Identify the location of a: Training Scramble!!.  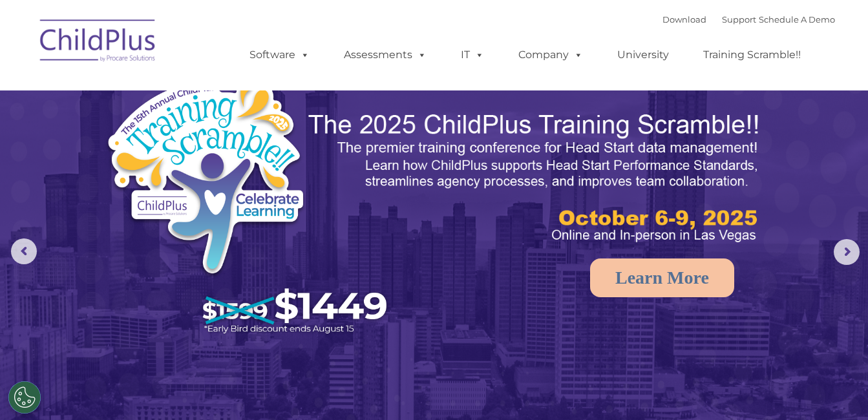
(751, 54).